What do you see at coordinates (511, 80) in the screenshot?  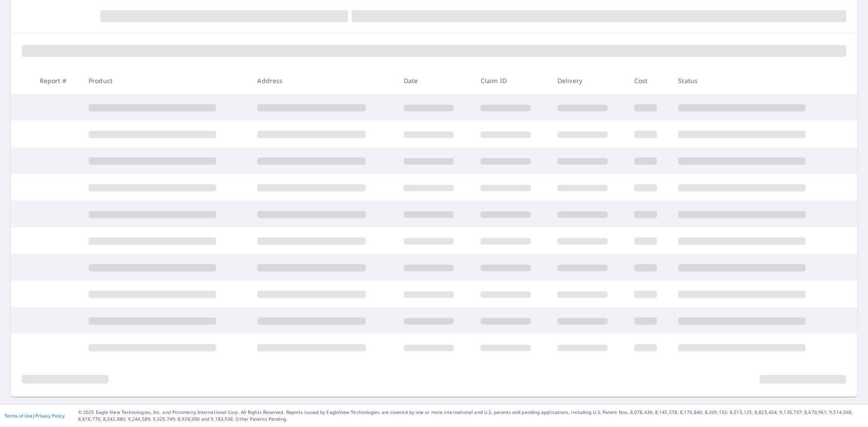 I see `th: Claim ID` at bounding box center [511, 80].